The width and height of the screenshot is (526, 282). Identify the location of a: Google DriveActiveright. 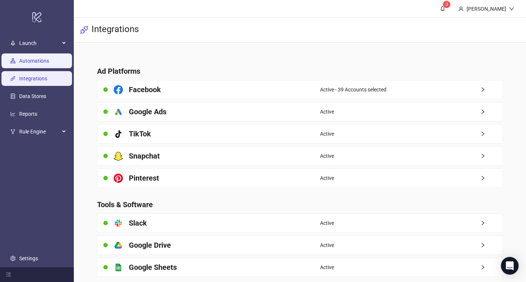
(300, 245).